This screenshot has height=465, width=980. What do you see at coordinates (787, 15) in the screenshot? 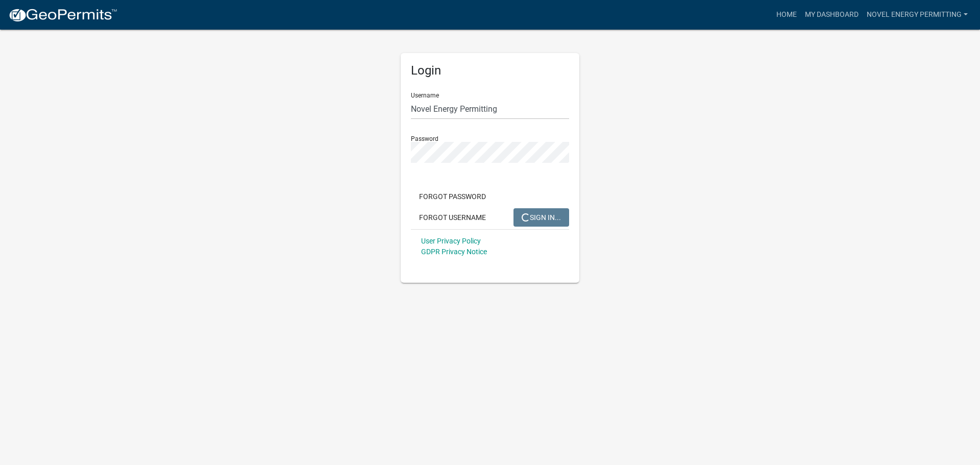
I see `a: Home` at bounding box center [787, 15].